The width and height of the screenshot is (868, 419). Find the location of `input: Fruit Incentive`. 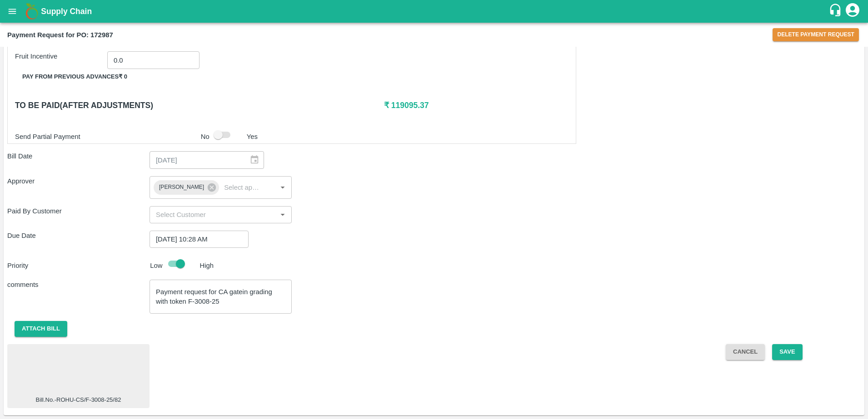

input: Fruit Incentive is located at coordinates (153, 60).